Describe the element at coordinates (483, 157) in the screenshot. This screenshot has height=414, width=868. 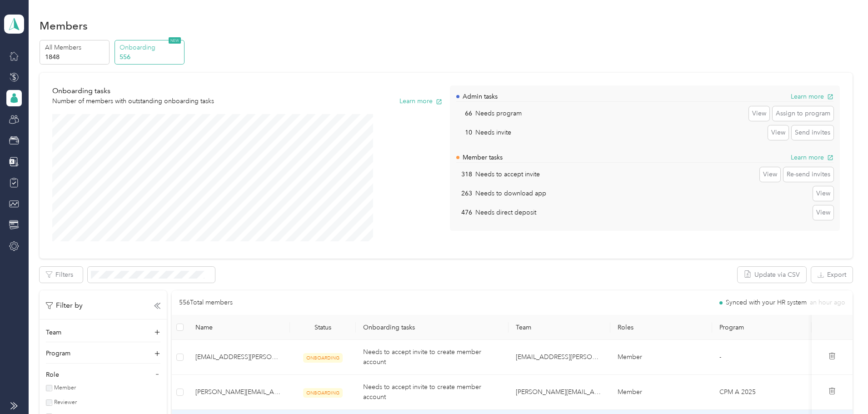
I see `p: Member tasks` at that location.